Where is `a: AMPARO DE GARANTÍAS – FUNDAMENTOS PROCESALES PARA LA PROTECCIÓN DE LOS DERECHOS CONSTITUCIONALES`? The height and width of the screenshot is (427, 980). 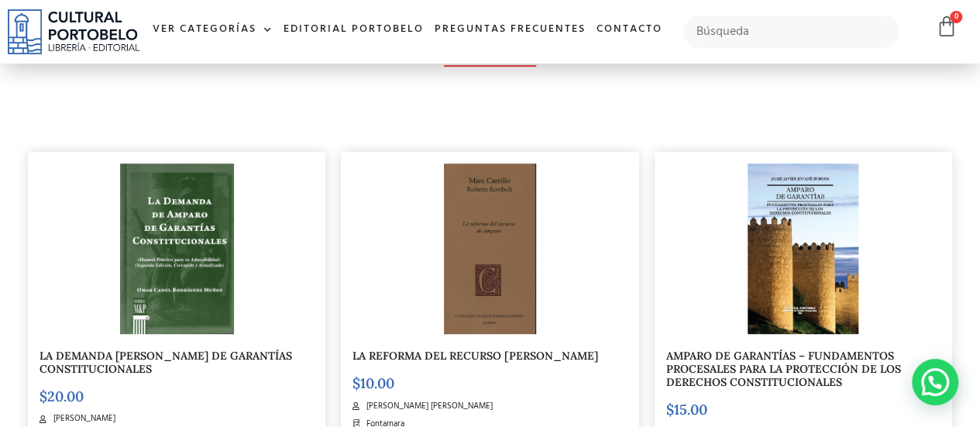 a: AMPARO DE GARANTÍAS – FUNDAMENTOS PROCESALES PARA LA PROTECCIÓN DE LOS DERECHOS CONSTITUCIONALES is located at coordinates (783, 369).